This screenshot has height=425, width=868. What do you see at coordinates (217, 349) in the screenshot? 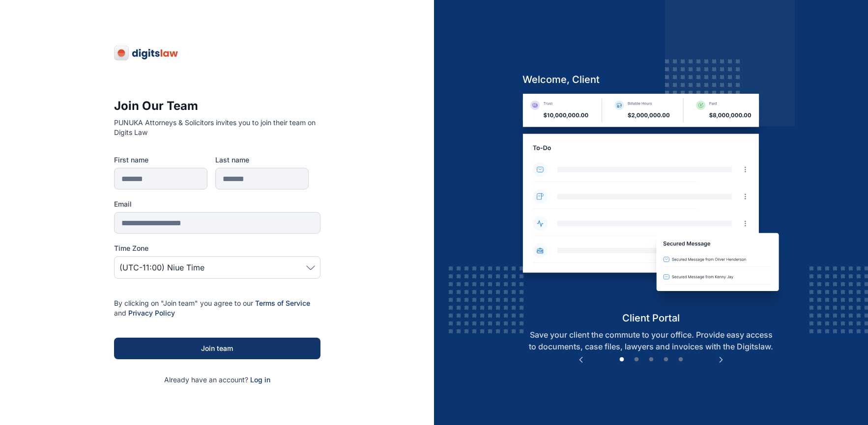
I see `button: Join team` at bounding box center [217, 349].